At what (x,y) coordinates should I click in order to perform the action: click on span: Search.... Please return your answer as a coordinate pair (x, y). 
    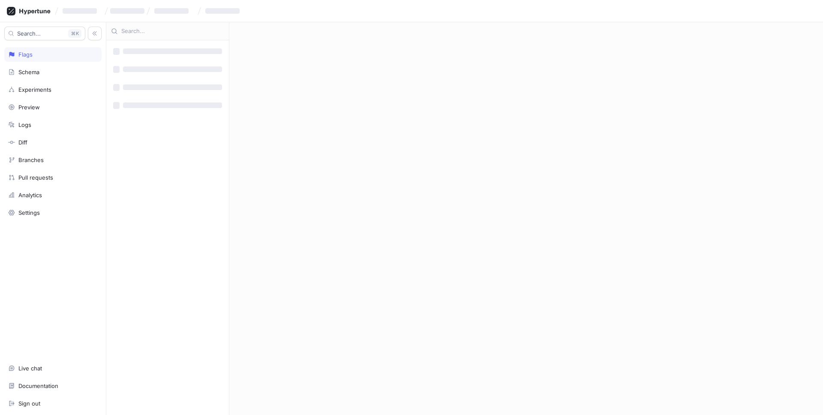
    Looking at the image, I should click on (29, 33).